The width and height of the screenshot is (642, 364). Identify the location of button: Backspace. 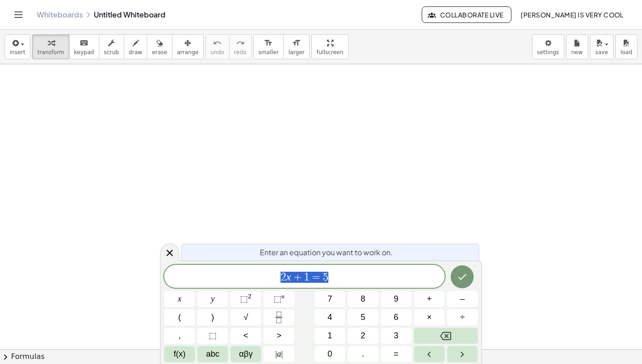
(446, 336).